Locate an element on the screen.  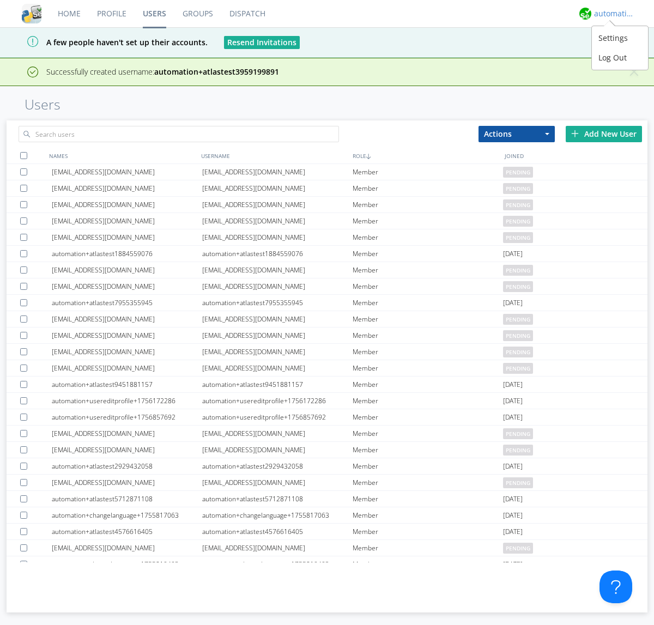
div: automation+atlastest5712871108 is located at coordinates (277, 499).